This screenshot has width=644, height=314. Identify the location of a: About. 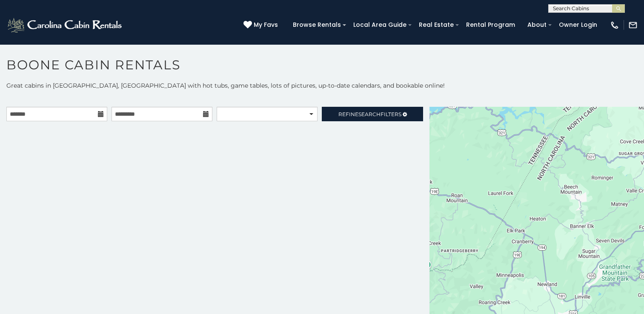
(537, 25).